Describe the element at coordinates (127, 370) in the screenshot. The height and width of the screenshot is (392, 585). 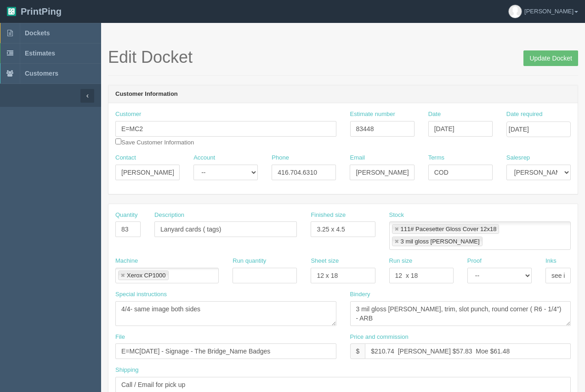
I see `label: Shipping` at that location.